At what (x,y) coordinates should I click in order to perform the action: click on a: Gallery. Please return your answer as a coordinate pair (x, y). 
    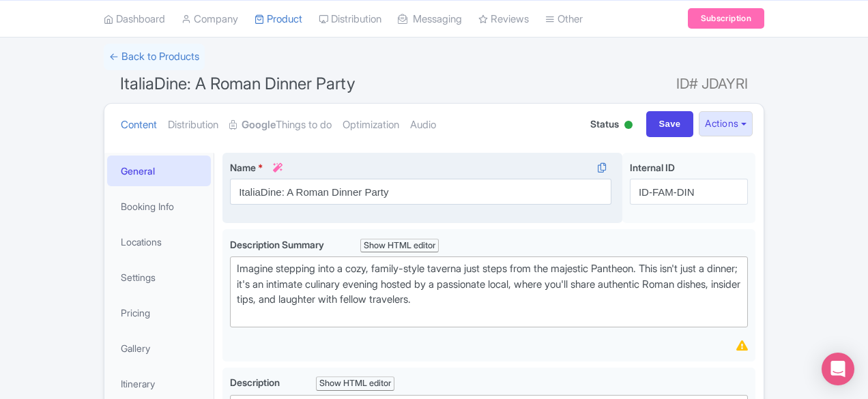
    Looking at the image, I should click on (159, 348).